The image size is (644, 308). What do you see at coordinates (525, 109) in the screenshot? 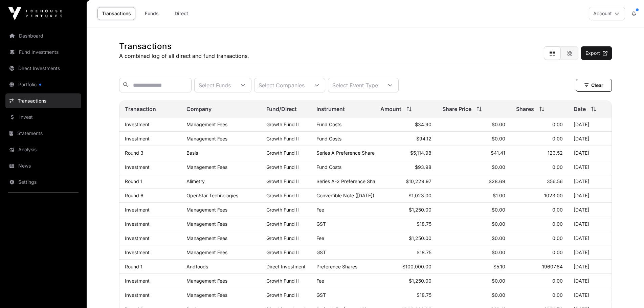
I see `span: Shares` at bounding box center [525, 109].